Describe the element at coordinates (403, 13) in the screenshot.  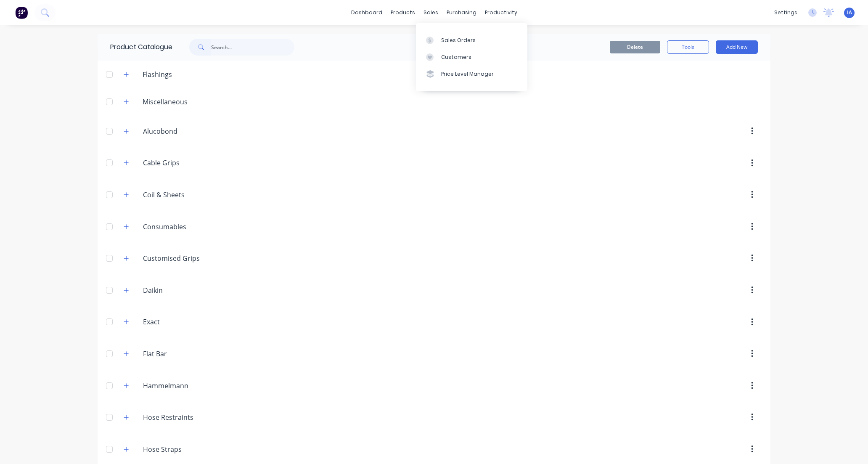
I see `div: products` at that location.